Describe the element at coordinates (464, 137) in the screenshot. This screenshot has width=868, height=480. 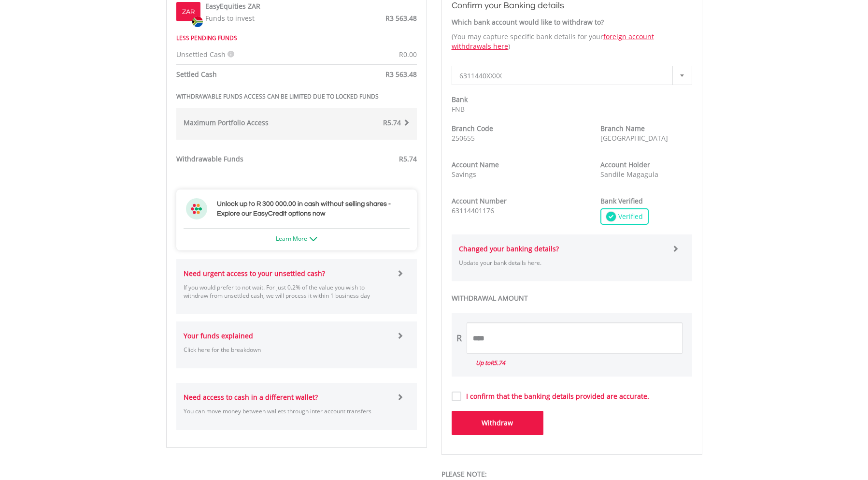
I see `span: 250655` at that location.